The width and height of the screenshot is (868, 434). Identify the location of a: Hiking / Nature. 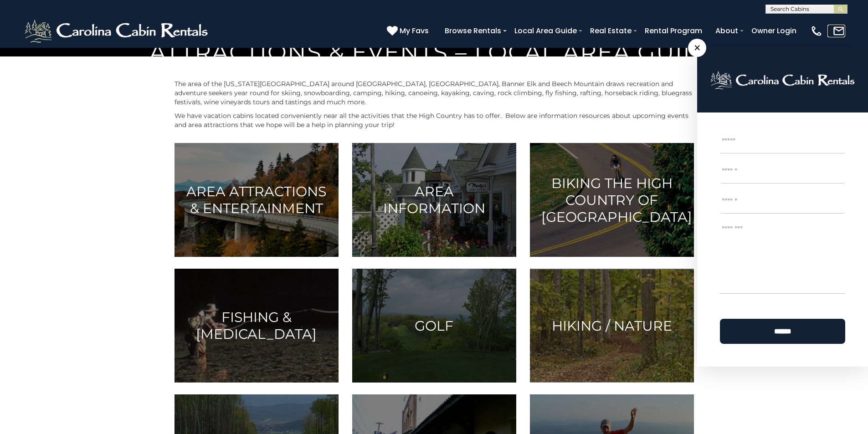
(612, 326).